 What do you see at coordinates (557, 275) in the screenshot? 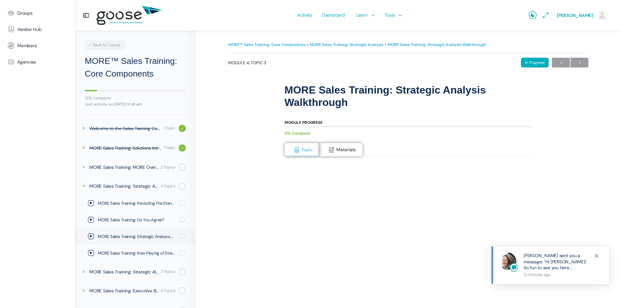
I see `span: 12 minutes ago` at bounding box center [557, 275].